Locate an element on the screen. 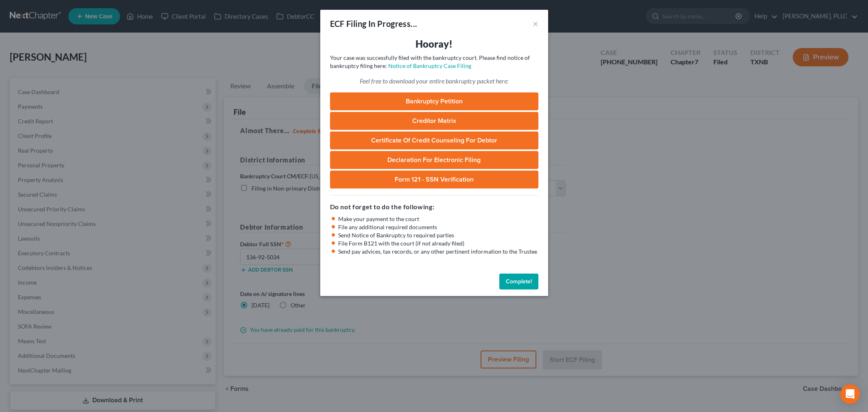 The height and width of the screenshot is (412, 868). a: Creditor Matrix is located at coordinates (434, 121).